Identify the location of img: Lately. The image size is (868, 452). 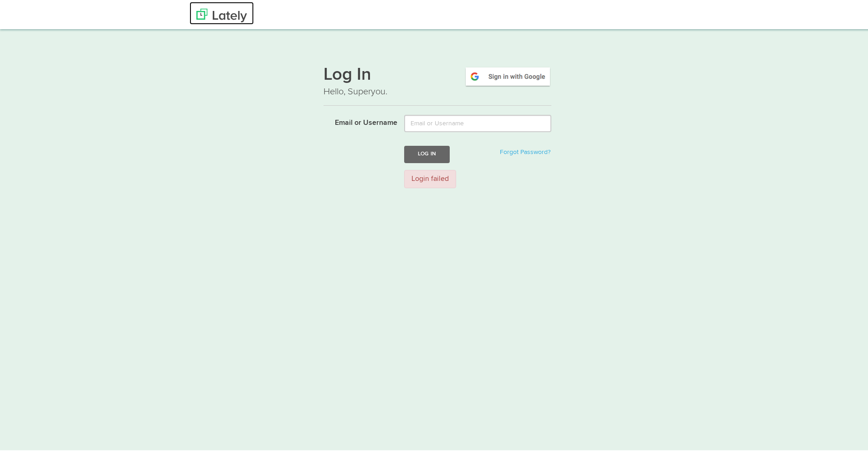
(222, 14).